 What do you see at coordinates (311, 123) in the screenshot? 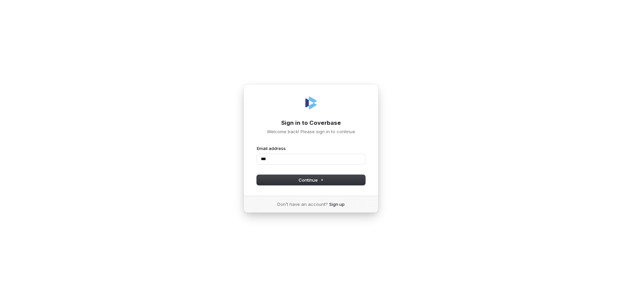
I see `h1: Sign in to Coverbase` at bounding box center [311, 123].